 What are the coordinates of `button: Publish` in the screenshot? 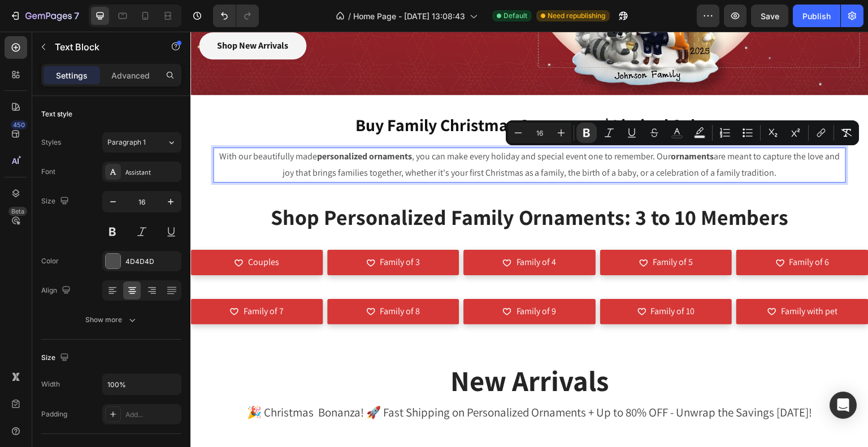 It's located at (817, 16).